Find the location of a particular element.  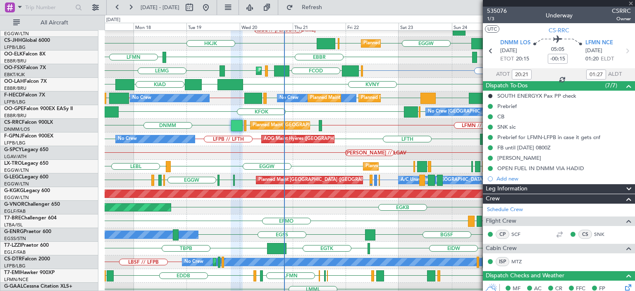

a: OO-ELKFalcon 8X is located at coordinates (25, 54).